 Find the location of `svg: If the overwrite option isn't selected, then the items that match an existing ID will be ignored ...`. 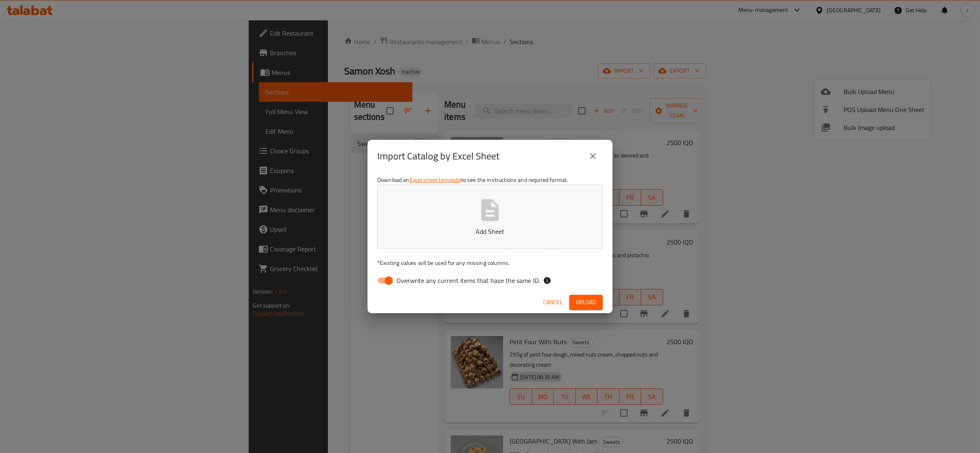

svg: If the overwrite option isn't selected, then the items that match an existing ID will be ignored ... is located at coordinates (547, 280).